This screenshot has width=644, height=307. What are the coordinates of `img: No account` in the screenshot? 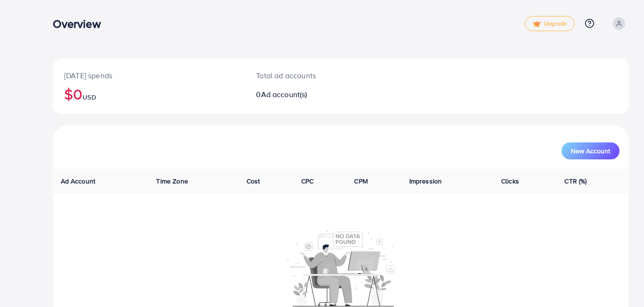 It's located at (341, 268).